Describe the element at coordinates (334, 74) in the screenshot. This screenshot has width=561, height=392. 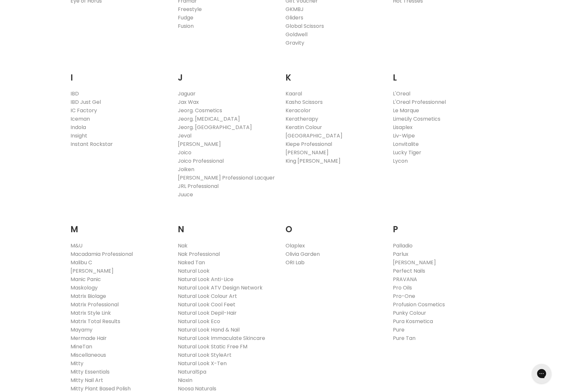
I see `h2: K` at that location.